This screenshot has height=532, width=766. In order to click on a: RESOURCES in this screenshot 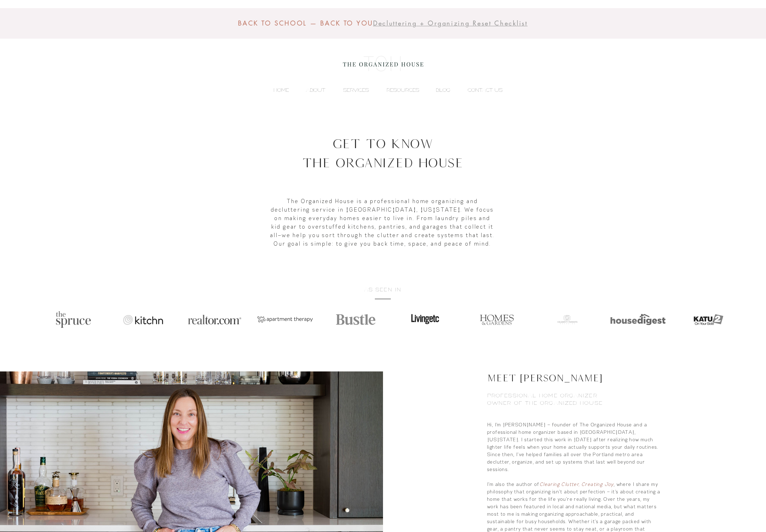, I will do `click(397, 90)`.